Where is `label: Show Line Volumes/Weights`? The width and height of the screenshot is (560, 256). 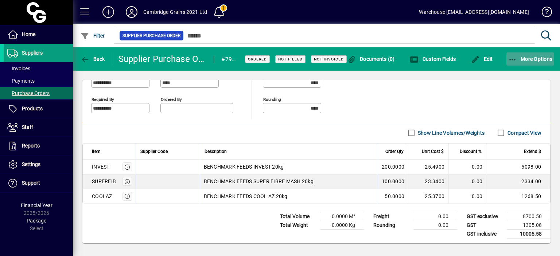 label: Show Line Volumes/Weights is located at coordinates (450, 133).